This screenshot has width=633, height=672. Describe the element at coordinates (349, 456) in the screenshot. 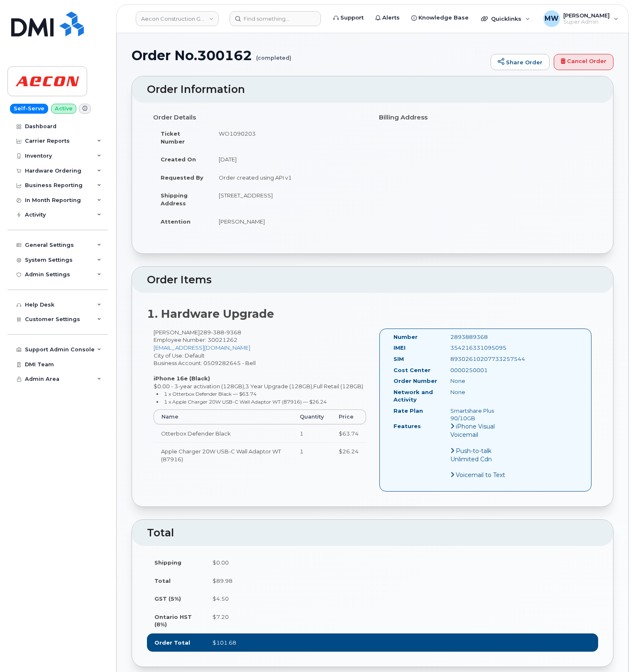

I see `td: $26.24` at that location.